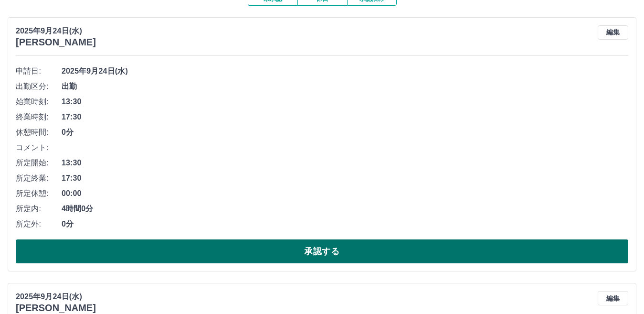 This screenshot has height=314, width=644. What do you see at coordinates (39, 132) in the screenshot?
I see `span: 休憩時間:` at bounding box center [39, 132].